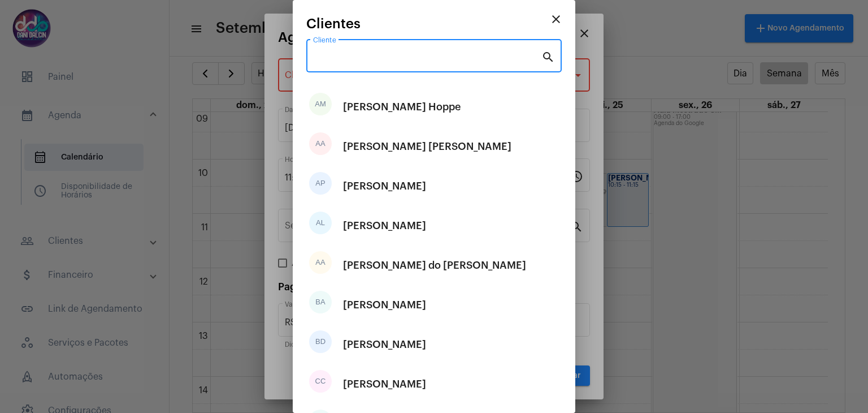 The width and height of the screenshot is (868, 413). What do you see at coordinates (321, 381) in the screenshot?
I see `div: CC` at bounding box center [321, 381].